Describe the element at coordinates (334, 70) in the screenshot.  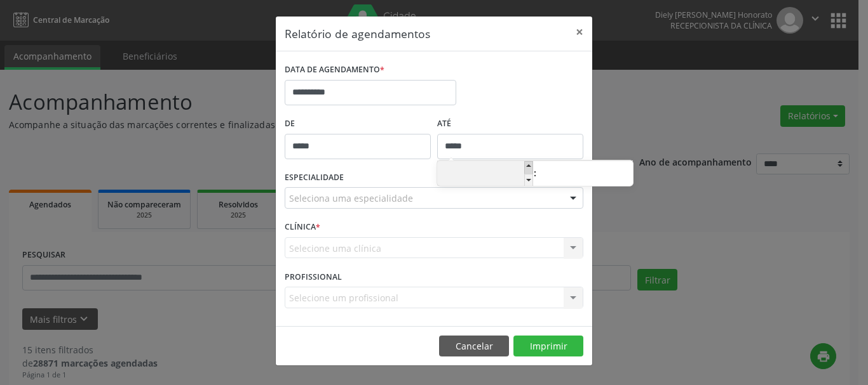
I see `label: DATA DE AGENDAMENTO` at that location.